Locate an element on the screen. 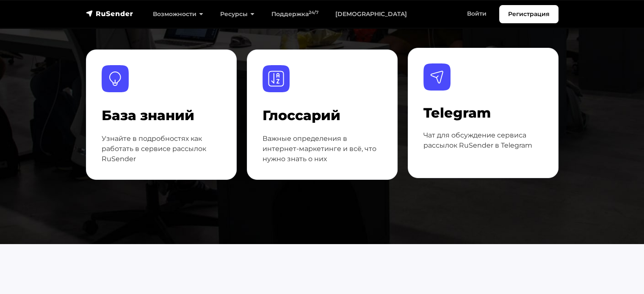  a: Войти is located at coordinates (477, 14).